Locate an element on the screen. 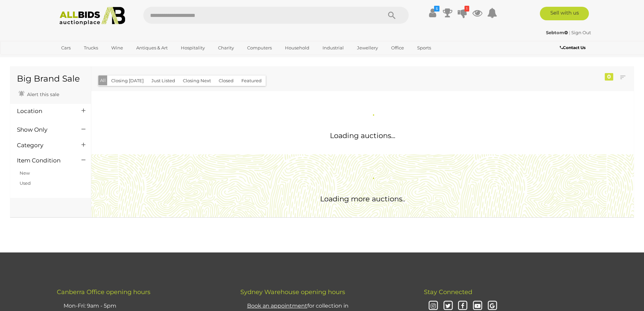  span: Canberra Office opening hours is located at coordinates (103, 292).